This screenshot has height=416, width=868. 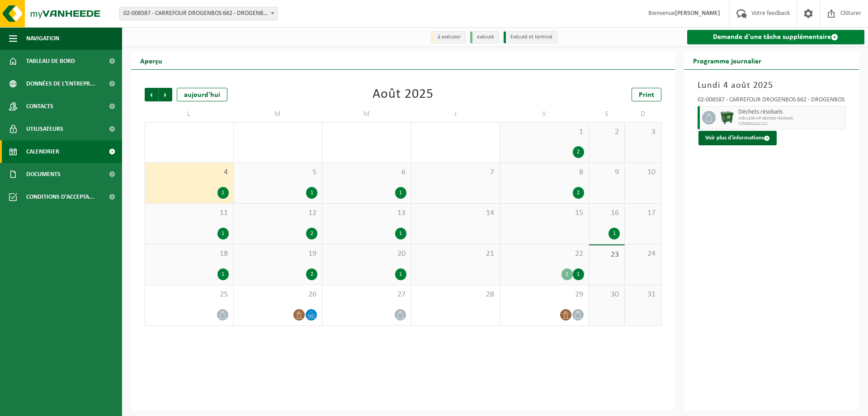 I want to click on img: WB-1100-HPE-GN-04, so click(x=727, y=118).